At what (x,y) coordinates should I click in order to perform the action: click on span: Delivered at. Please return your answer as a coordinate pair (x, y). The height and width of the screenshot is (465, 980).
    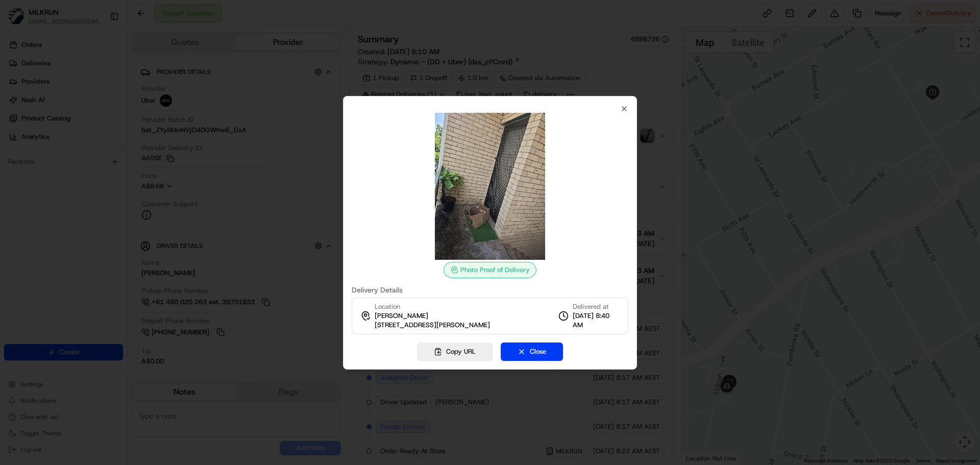
    Looking at the image, I should click on (596, 307).